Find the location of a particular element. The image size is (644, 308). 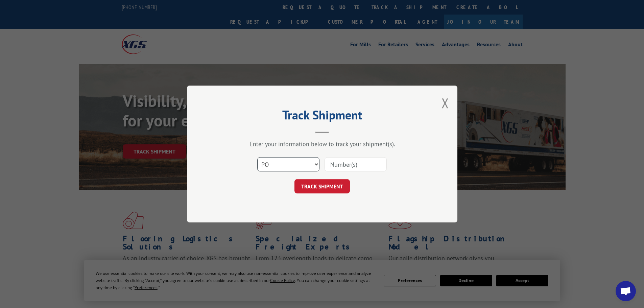

div: Enter your information below to track your shipment(s). is located at coordinates (322, 144).